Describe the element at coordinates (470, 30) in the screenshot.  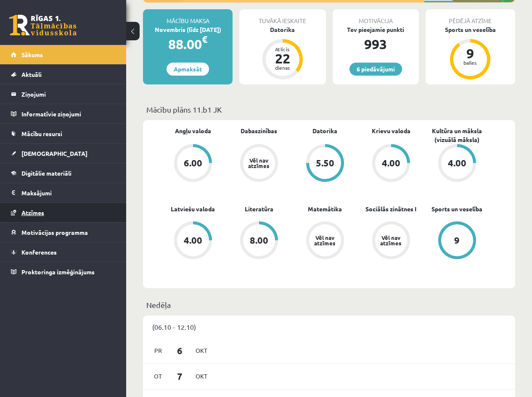
I see `div: Sports un veselība` at that location.